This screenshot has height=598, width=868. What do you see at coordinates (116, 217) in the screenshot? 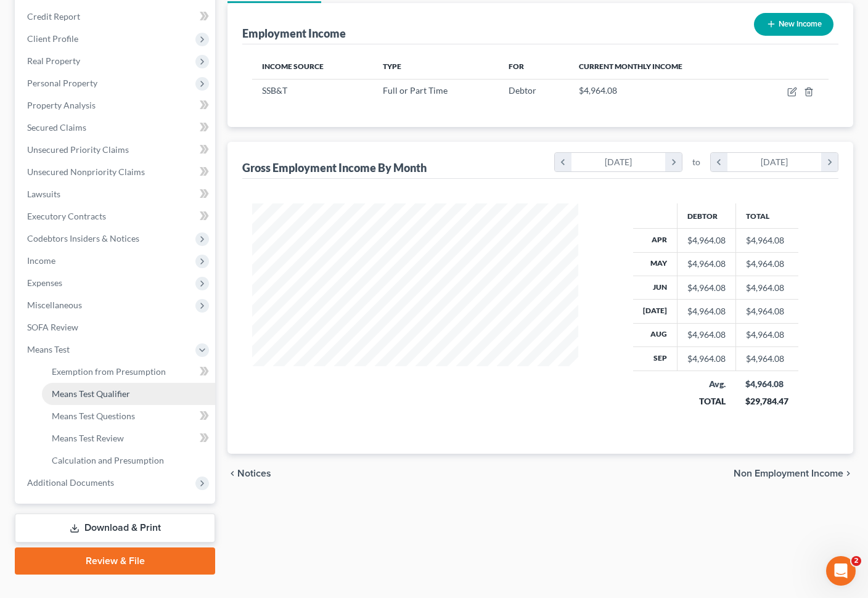
I see `a: Executory Contracts` at bounding box center [116, 217].